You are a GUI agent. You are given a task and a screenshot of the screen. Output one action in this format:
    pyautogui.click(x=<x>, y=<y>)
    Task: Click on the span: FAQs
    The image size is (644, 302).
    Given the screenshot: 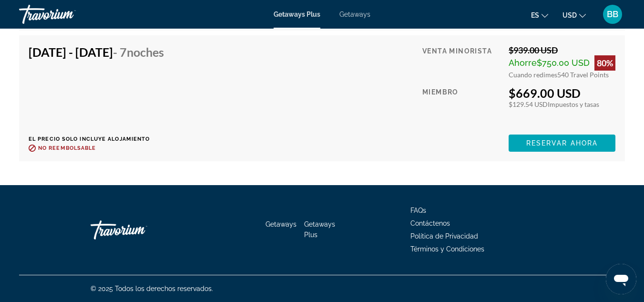 What is the action you would take?
    pyautogui.click(x=418, y=211)
    